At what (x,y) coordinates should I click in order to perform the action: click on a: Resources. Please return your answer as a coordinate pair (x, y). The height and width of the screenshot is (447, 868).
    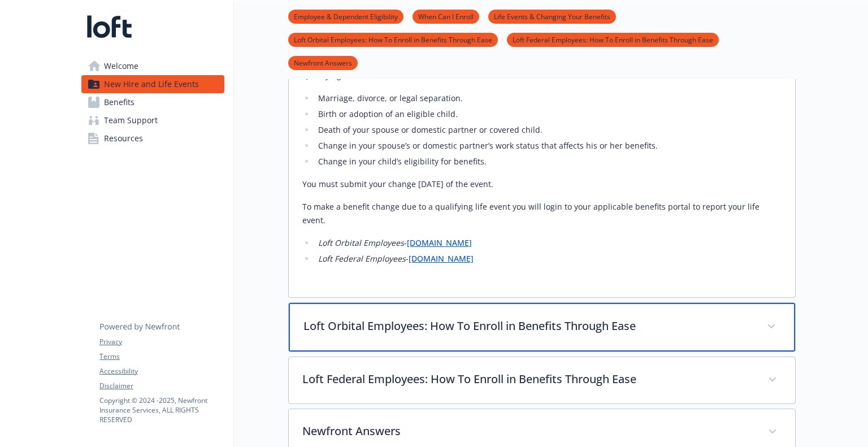
    Looking at the image, I should click on (152, 139).